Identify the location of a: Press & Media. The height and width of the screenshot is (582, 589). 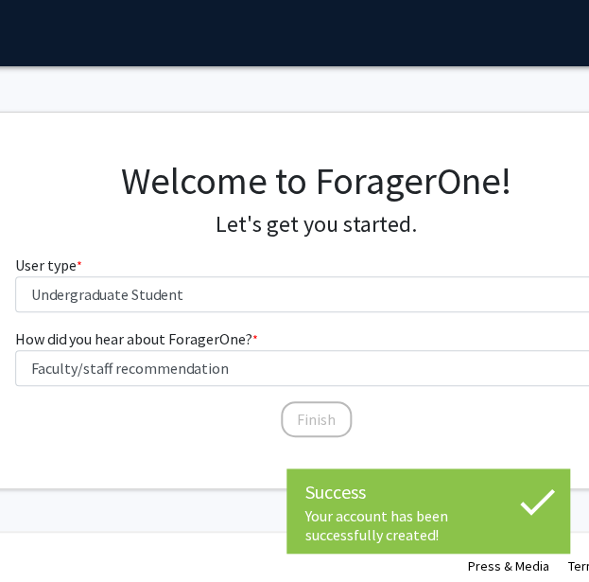
(509, 566).